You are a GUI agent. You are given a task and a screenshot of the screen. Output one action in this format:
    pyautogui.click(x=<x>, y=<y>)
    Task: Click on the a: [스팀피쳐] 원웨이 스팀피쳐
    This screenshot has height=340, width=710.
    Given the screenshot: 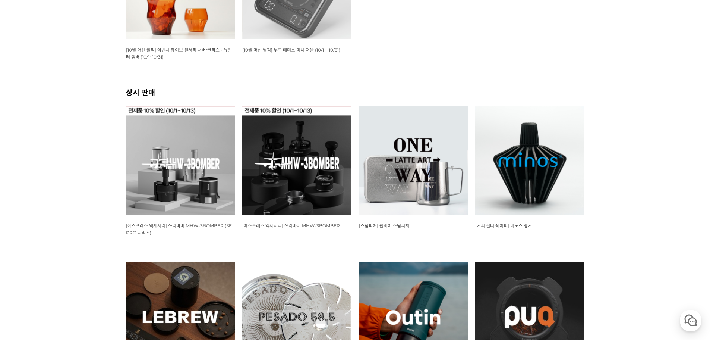 What is the action you would take?
    pyautogui.click(x=384, y=225)
    